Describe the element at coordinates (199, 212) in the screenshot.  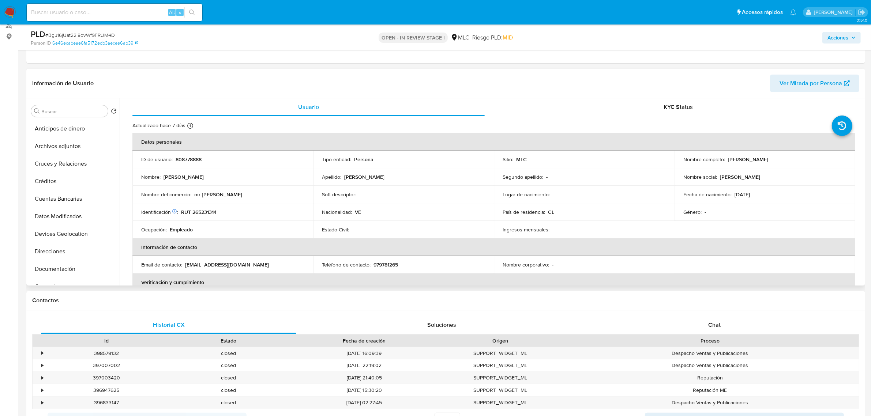
I see `p: RUT 265231314` at that location.